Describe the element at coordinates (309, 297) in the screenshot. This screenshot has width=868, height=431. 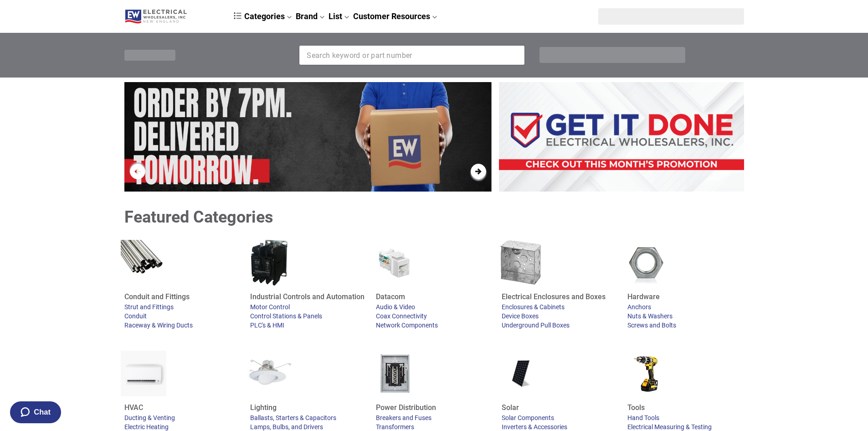
I see `a: Industrial Controls and Automation` at that location.